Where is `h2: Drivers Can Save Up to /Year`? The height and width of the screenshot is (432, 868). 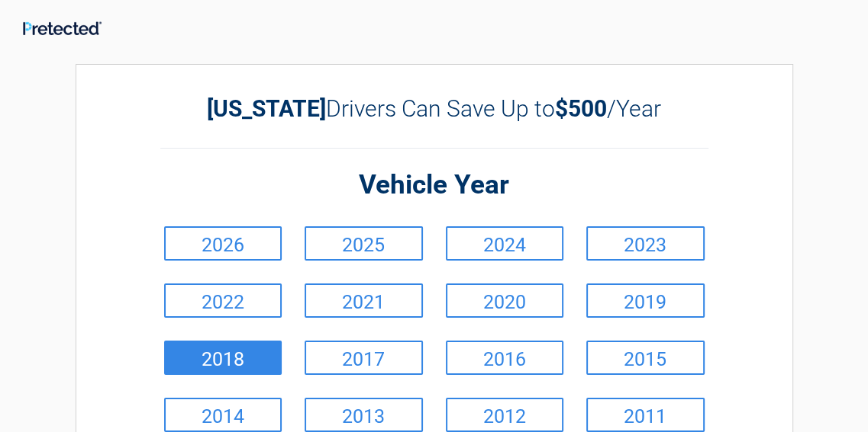
h2: Drivers Can Save Up to /Year is located at coordinates (434, 108).